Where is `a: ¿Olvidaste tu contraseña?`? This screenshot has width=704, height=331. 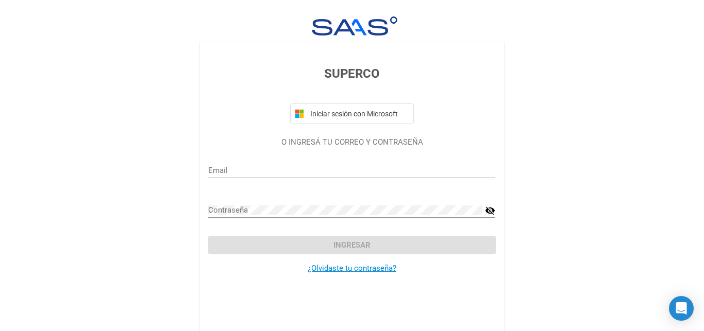 a: ¿Olvidaste tu contraseña? is located at coordinates (352, 268).